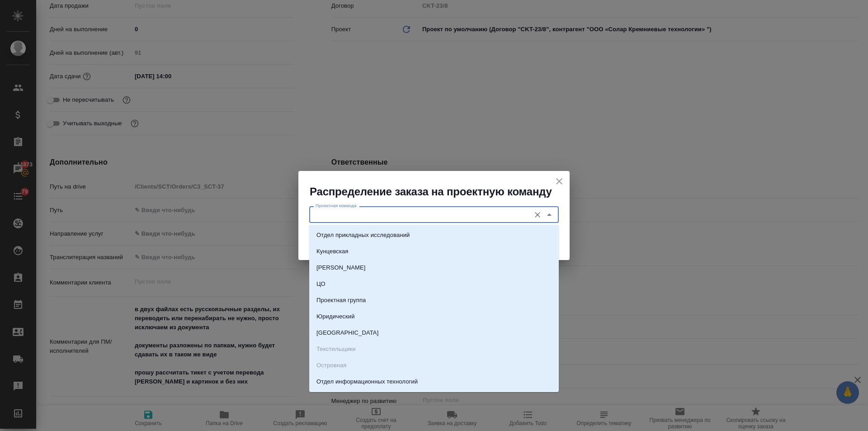 This screenshot has height=431, width=868. What do you see at coordinates (367, 382) in the screenshot?
I see `p: Отдел информационных технологий` at bounding box center [367, 382].